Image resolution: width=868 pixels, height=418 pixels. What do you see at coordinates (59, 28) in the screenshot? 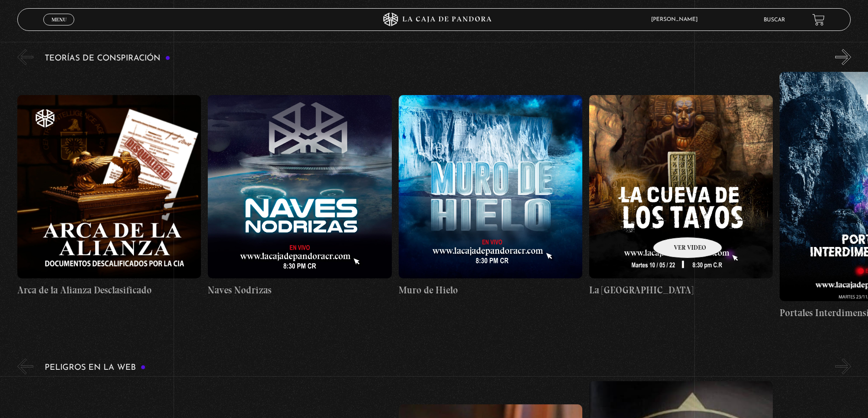
I see `span: Cerrar` at bounding box center [59, 28].